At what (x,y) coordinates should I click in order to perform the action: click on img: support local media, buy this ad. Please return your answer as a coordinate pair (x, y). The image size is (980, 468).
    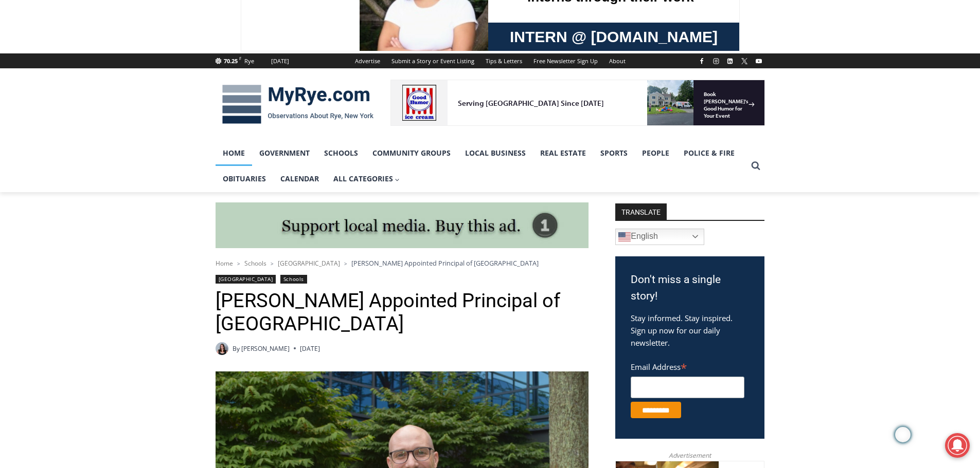
    Looking at the image, I should click on (402, 226).